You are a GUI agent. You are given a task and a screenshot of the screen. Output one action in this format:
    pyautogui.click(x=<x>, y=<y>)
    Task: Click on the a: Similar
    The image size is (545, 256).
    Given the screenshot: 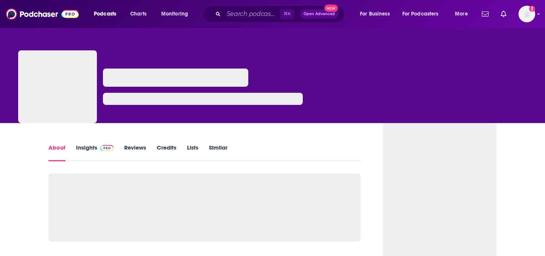 What is the action you would take?
    pyautogui.click(x=218, y=153)
    